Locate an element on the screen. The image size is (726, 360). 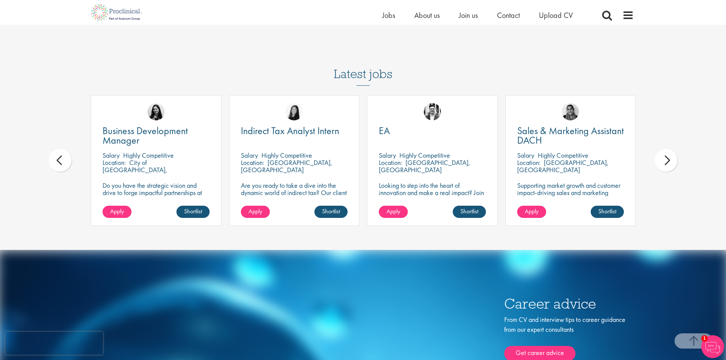
h3: Career advice is located at coordinates (569, 304).